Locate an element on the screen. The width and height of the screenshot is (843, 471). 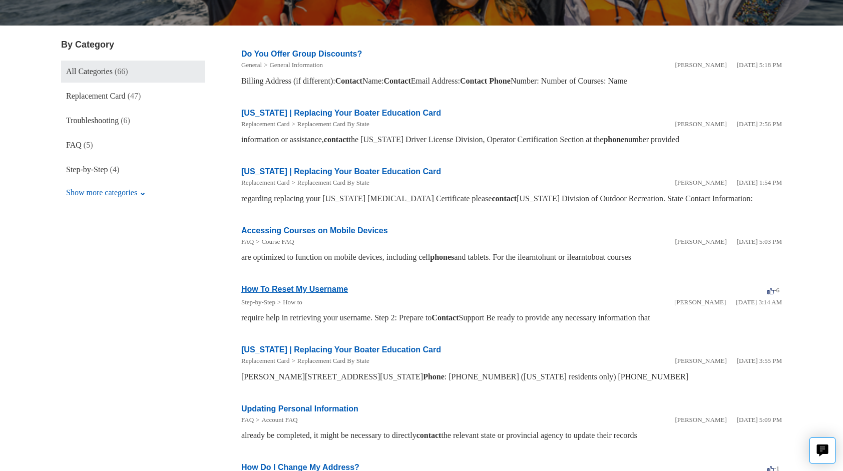
span: (47) is located at coordinates (134, 96).